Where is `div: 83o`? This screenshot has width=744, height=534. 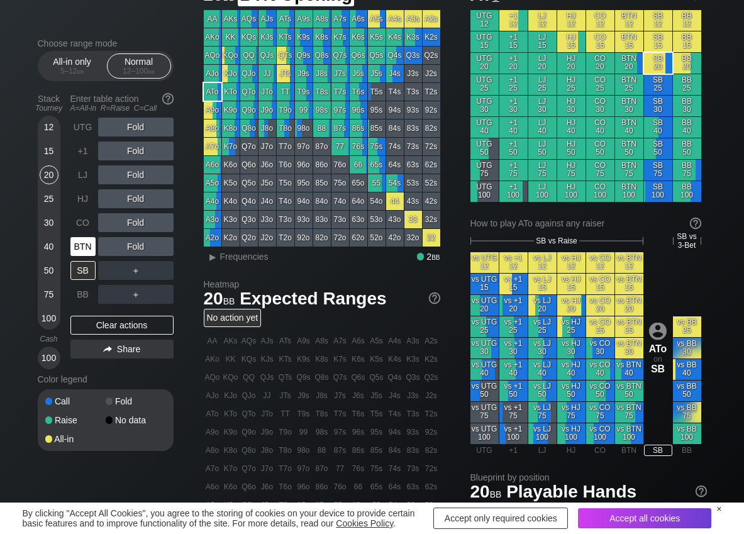
div: 83o is located at coordinates (322, 219).